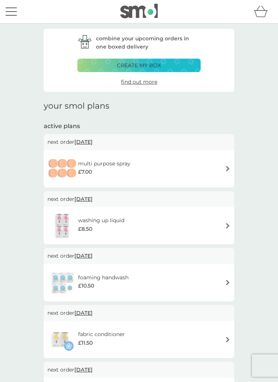  Describe the element at coordinates (139, 65) in the screenshot. I see `button: create my box` at that location.